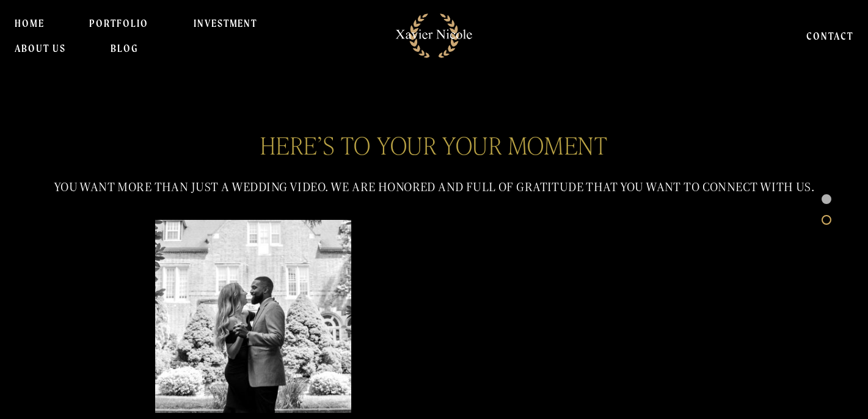 This screenshot has width=868, height=419. Describe the element at coordinates (434, 188) in the screenshot. I see `p: YOU WANT MORE THAN JUST A WEDDING VIDEO. WE ARE HONORED AND FULL OF GRATITUDE THAT YOU WANT TO CO...` at that location.